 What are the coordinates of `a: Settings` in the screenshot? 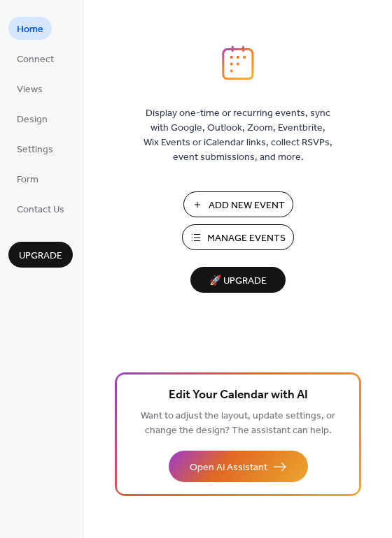 It's located at (35, 148).